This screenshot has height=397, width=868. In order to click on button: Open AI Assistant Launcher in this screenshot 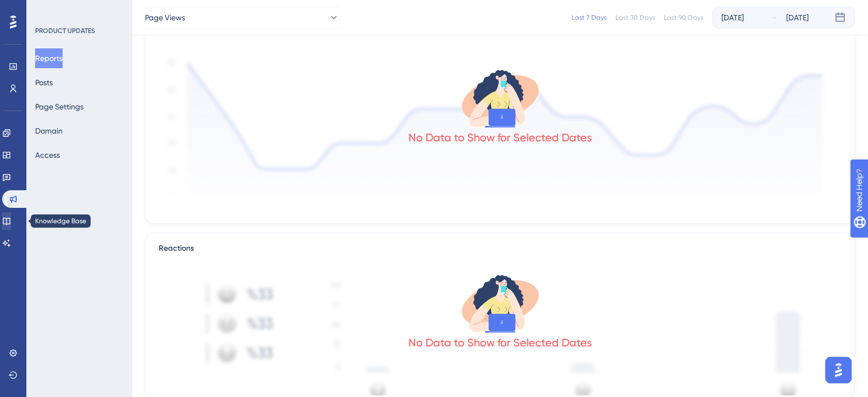, I will do `click(16, 17)`.